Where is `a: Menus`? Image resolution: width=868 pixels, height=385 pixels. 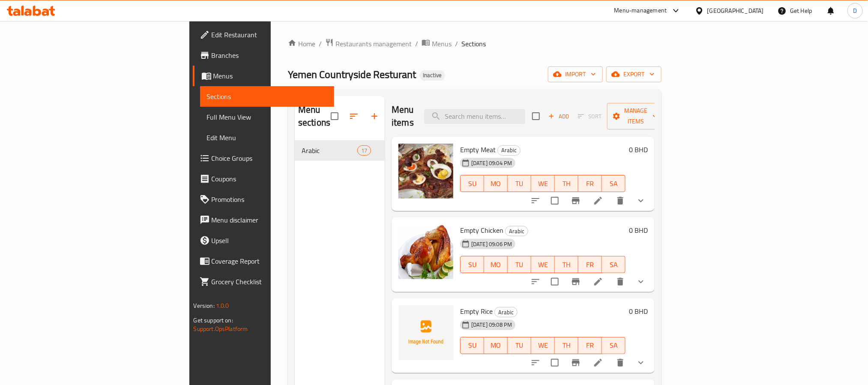
a: Menus is located at coordinates (264, 76).